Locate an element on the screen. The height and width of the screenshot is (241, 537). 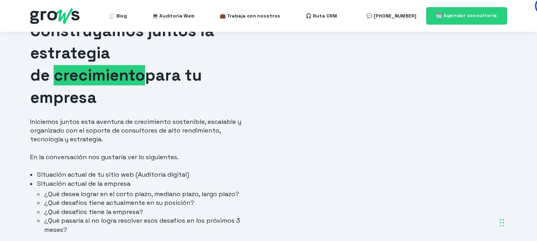
div: Arrastrar is located at coordinates (502, 223).